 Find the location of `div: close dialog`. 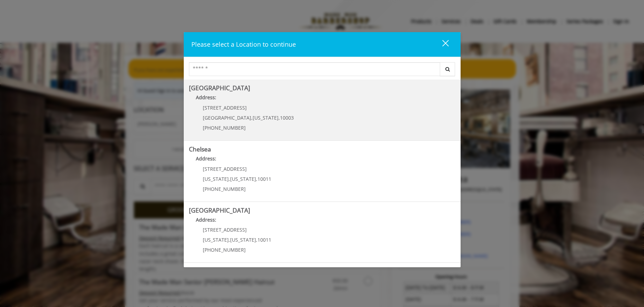

div: close dialog is located at coordinates (441, 45).